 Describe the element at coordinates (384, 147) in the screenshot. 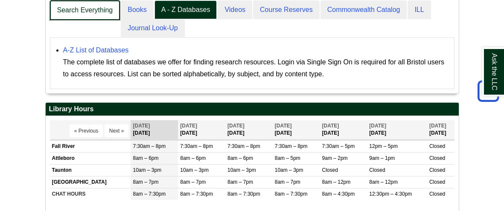

I see `span: 12pm – 5pm` at that location.